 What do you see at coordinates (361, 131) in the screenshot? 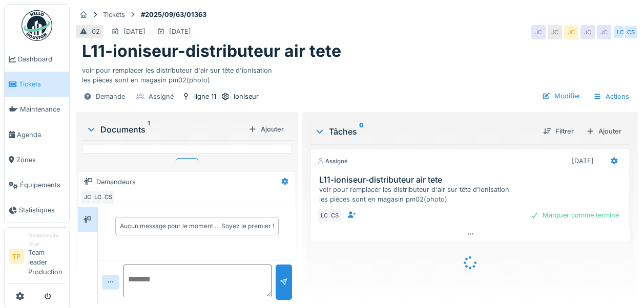
I see `sup: 0` at bounding box center [361, 131].